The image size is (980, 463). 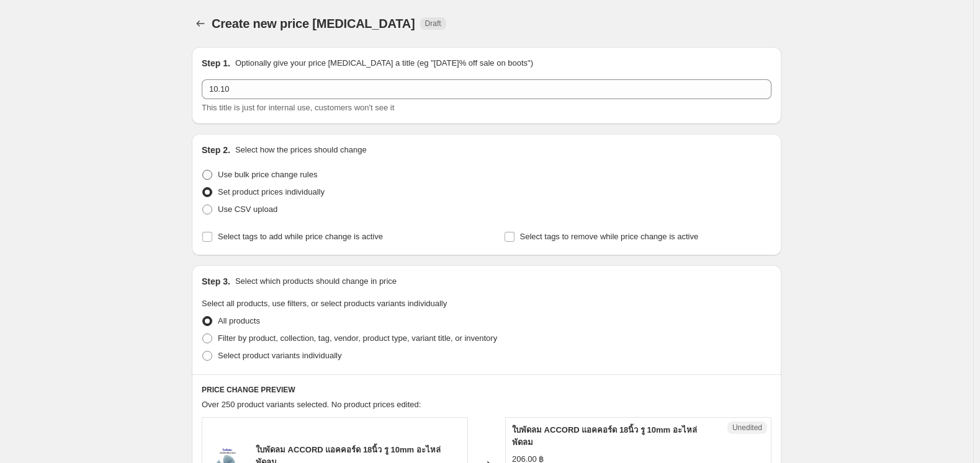 I want to click on input: 30% off holiday sale, so click(x=486, y=89).